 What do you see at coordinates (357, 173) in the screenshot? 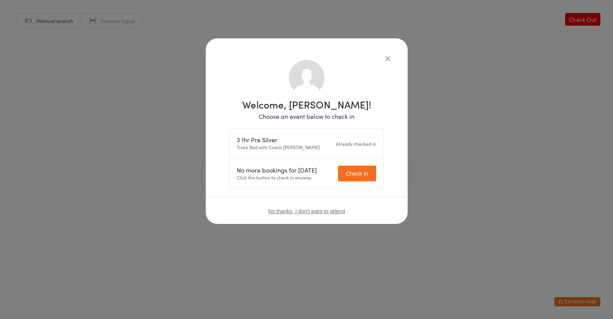
I see `button: Check in` at bounding box center [357, 173].